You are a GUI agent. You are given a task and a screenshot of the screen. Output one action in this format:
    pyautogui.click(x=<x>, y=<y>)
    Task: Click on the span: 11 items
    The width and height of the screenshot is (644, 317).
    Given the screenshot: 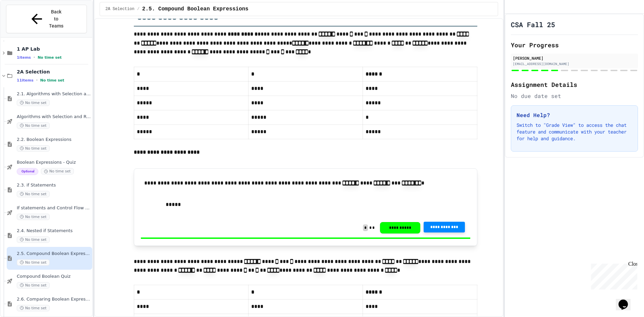 What is the action you would take?
    pyautogui.click(x=25, y=80)
    